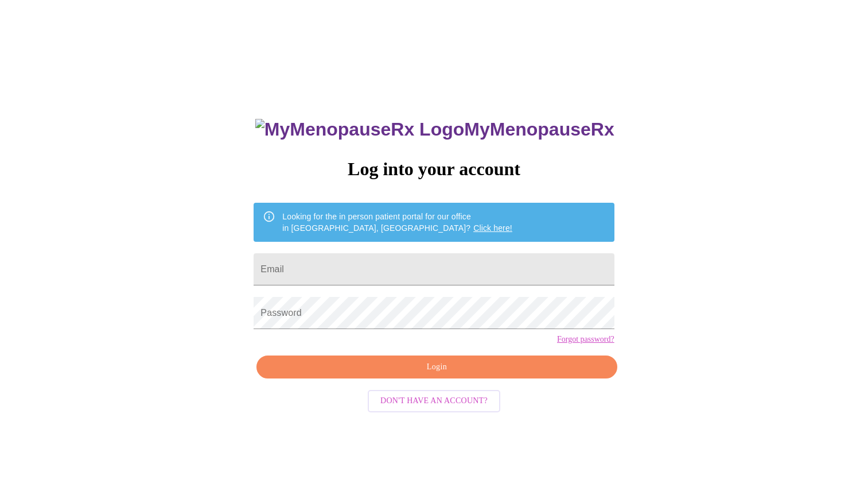 The height and width of the screenshot is (479, 868). What do you see at coordinates (493, 228) in the screenshot?
I see `a: Click here!` at bounding box center [493, 228].